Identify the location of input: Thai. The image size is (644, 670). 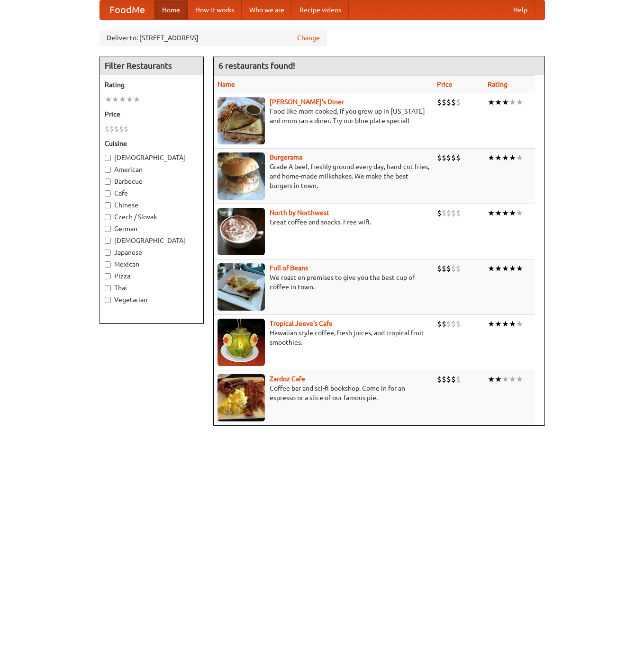
(107, 288).